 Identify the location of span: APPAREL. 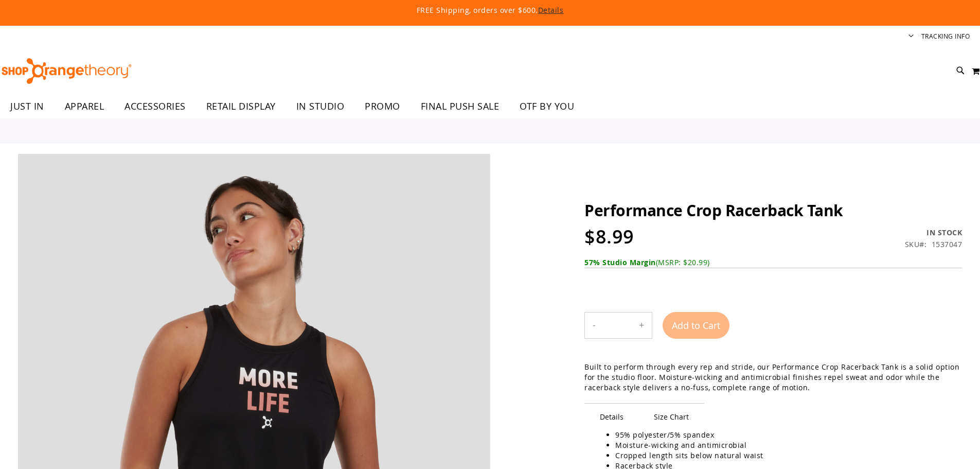
(84, 106).